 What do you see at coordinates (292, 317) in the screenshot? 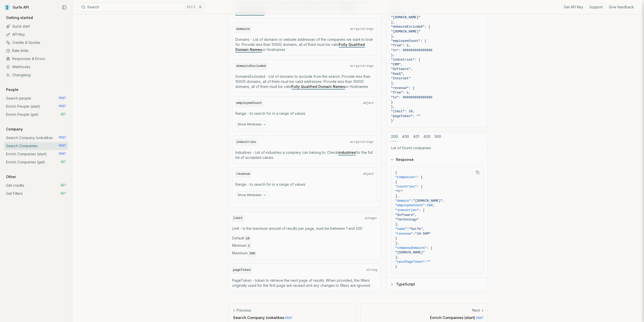
I see `p: Search Company lookalikes` at bounding box center [292, 317].